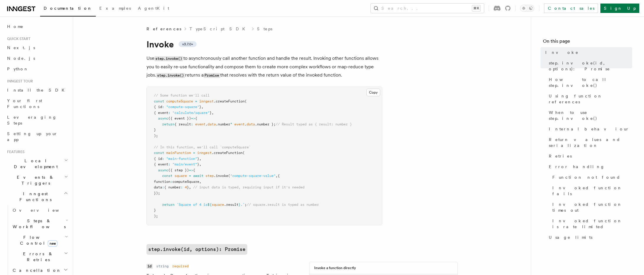 The height and width of the screenshot is (275, 644). I want to click on button: Inngest Functions, so click(37, 197).